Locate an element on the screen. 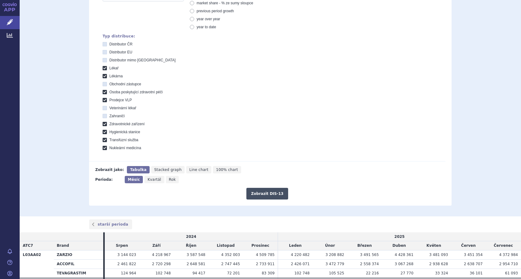 This screenshot has width=521, height=279. td: Květen is located at coordinates (434, 246).